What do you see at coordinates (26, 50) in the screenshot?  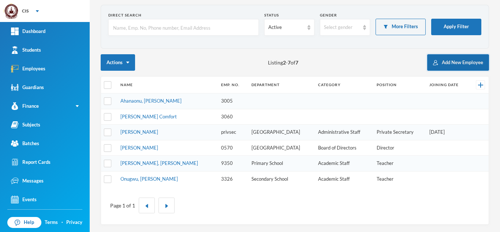 I see `div: Students` at bounding box center [26, 50].